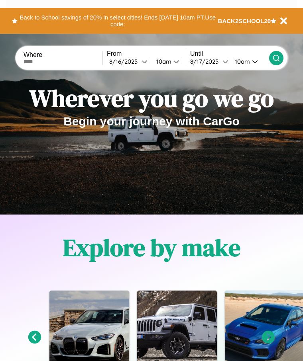  What do you see at coordinates (244, 21) in the screenshot?
I see `b: BACK2SCHOOL20` at bounding box center [244, 21].